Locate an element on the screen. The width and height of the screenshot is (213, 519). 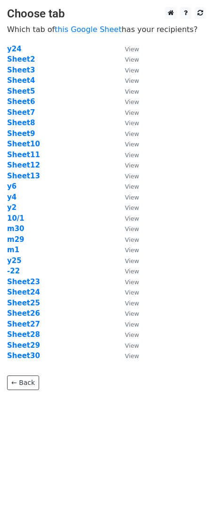
strong: Sheet23 is located at coordinates (24, 282).